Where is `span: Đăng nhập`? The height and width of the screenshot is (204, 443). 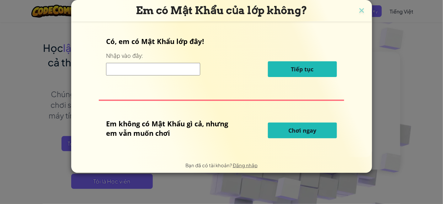 span: Đăng nhập is located at coordinates (245, 165).